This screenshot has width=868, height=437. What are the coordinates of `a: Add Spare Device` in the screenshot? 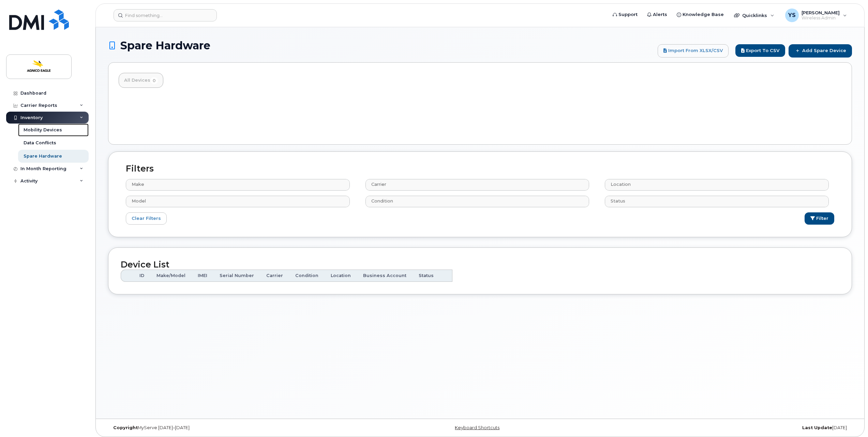 It's located at (820, 50).